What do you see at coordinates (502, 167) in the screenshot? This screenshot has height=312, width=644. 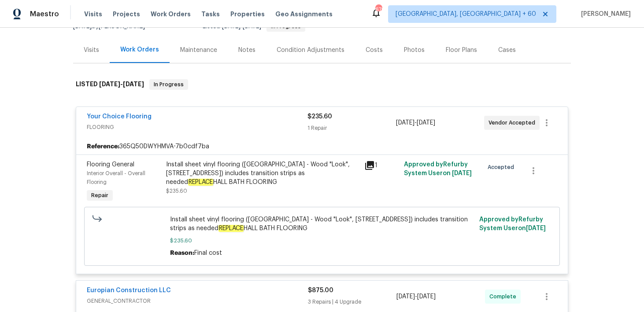 I see `span: Accepted` at bounding box center [502, 167].